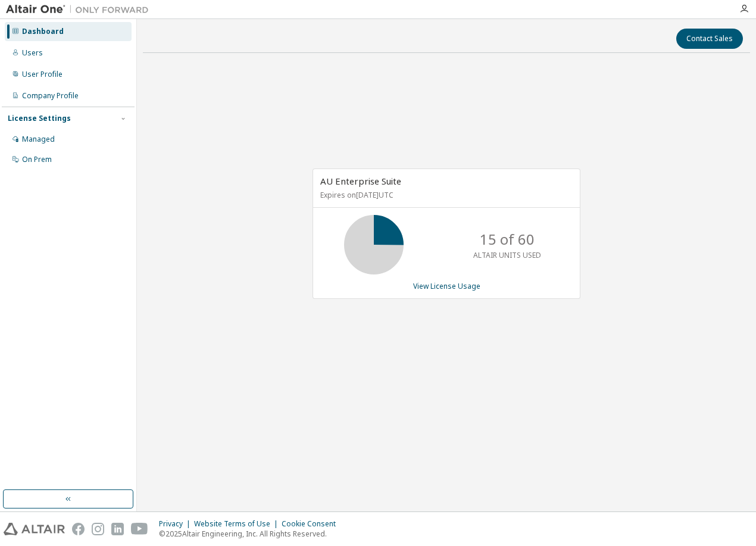  I want to click on div: Website Terms of Use, so click(238, 524).